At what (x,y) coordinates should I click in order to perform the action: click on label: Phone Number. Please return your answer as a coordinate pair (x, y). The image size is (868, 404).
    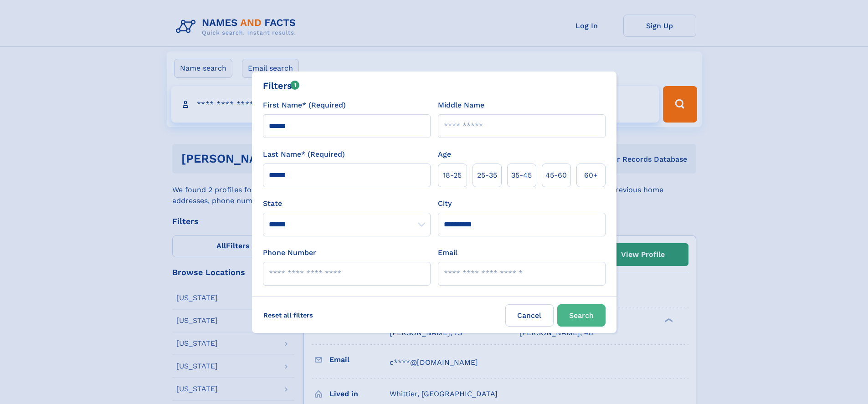
    Looking at the image, I should click on (290, 253).